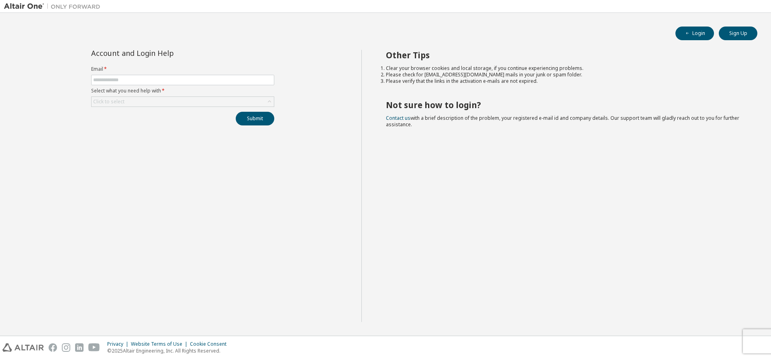  I want to click on button: Login, so click(695, 33).